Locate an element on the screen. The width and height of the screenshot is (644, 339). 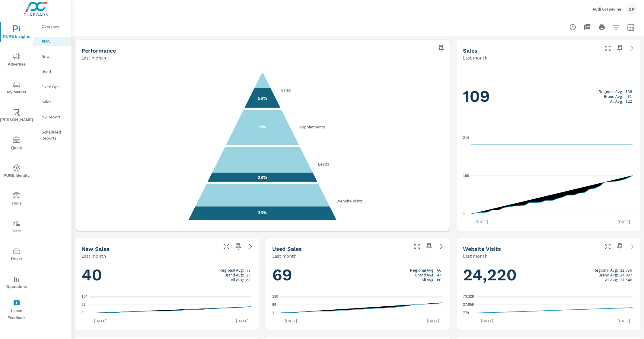
button: Print Report is located at coordinates (602, 27).